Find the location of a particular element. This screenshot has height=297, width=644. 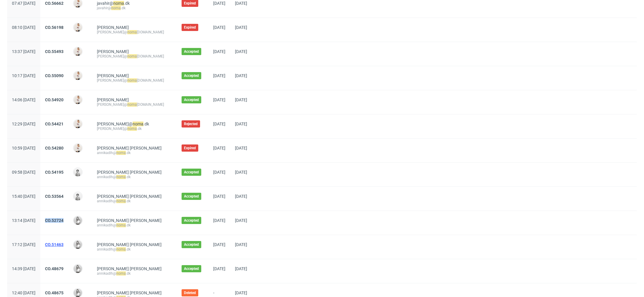

a: CO.51463 is located at coordinates (54, 245).